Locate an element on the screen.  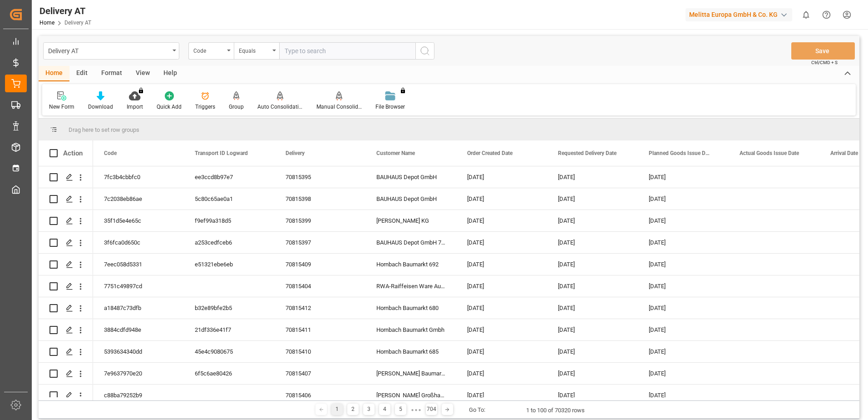
span: Drag here to set row groups is located at coordinates (104, 129).